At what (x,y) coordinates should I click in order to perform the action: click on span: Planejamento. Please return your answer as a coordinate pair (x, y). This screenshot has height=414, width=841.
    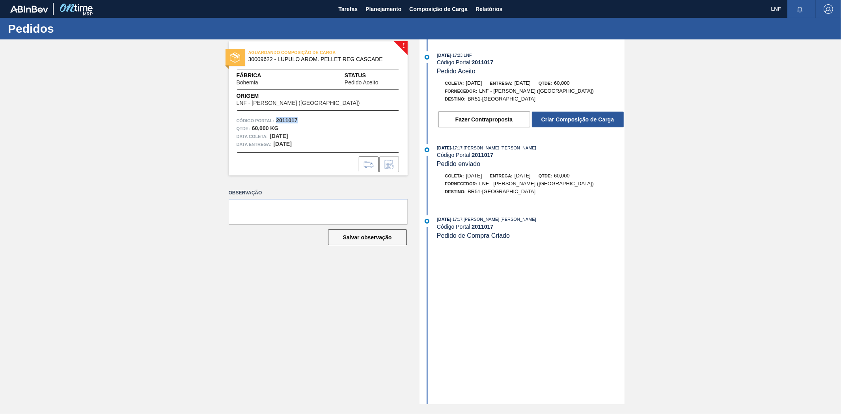
    Looking at the image, I should click on (383, 9).